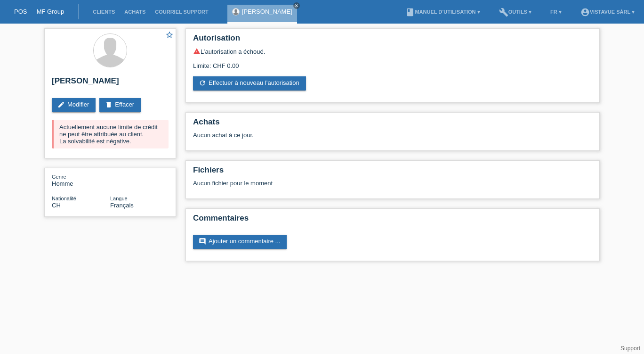 The image size is (644, 354). I want to click on div: Homme, so click(81, 180).